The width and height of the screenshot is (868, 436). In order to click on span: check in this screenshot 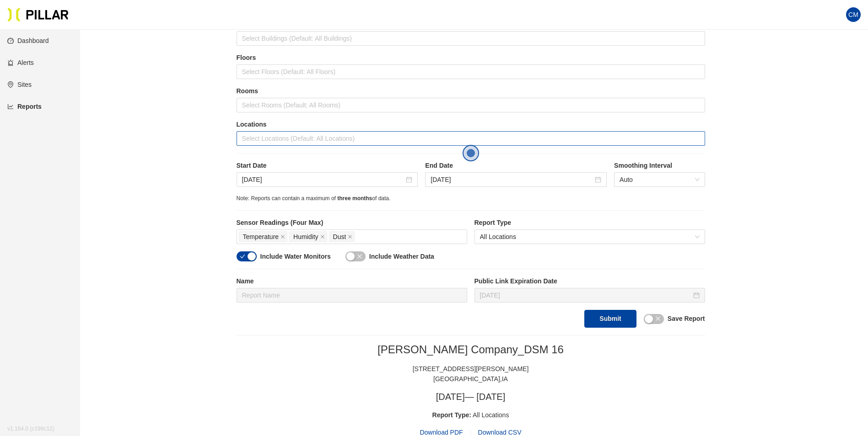, I will do `click(242, 256)`.